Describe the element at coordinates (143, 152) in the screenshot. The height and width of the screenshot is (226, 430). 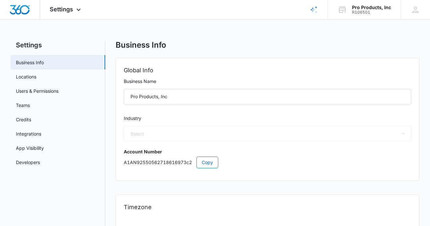
I see `strong: Account Number` at that location.